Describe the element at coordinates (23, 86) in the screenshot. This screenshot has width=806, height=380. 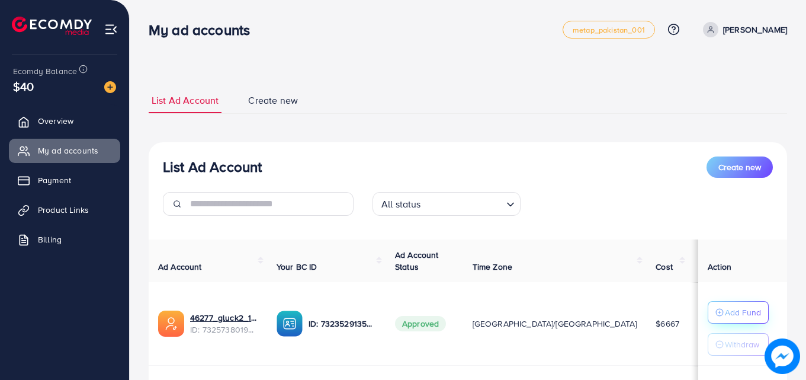
I see `span: $40` at that location.